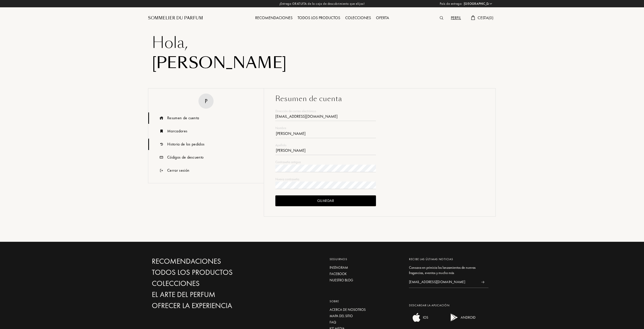 The image size is (644, 329). What do you see at coordinates (443, 282) in the screenshot?
I see `input: Email` at bounding box center [443, 282].